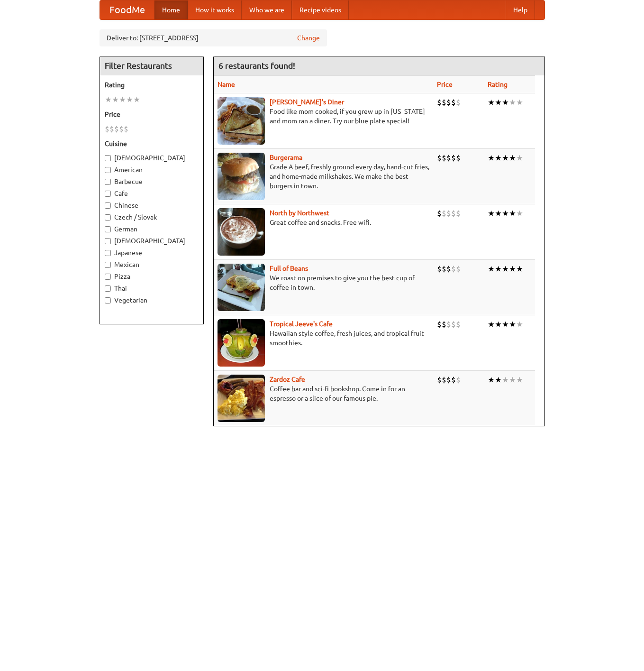  I want to click on input: Czech / Slovak, so click(108, 217).